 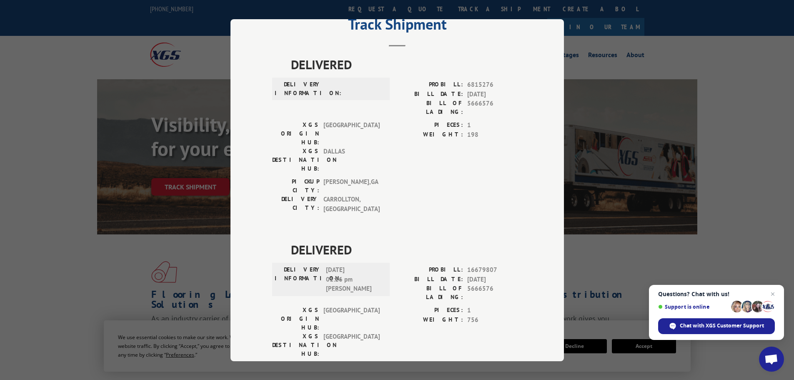 I want to click on h2: Track Shipment, so click(x=397, y=26).